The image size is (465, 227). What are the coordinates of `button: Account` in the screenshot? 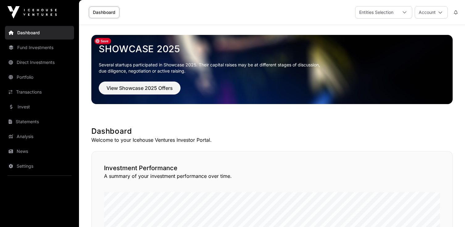 It's located at (431, 12).